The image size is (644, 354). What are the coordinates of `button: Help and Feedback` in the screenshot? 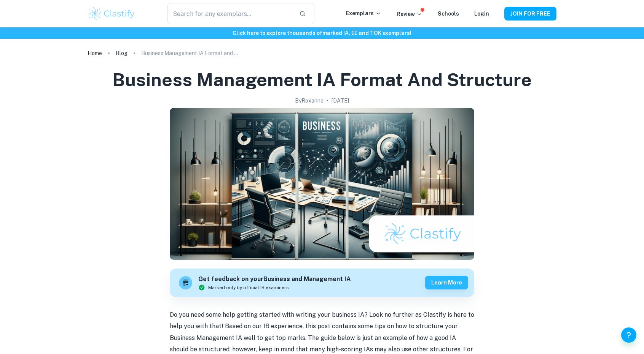 It's located at (628, 335).